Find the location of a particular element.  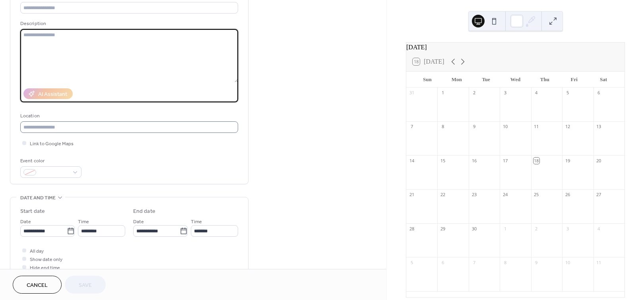

div: 20 is located at coordinates (599, 160).